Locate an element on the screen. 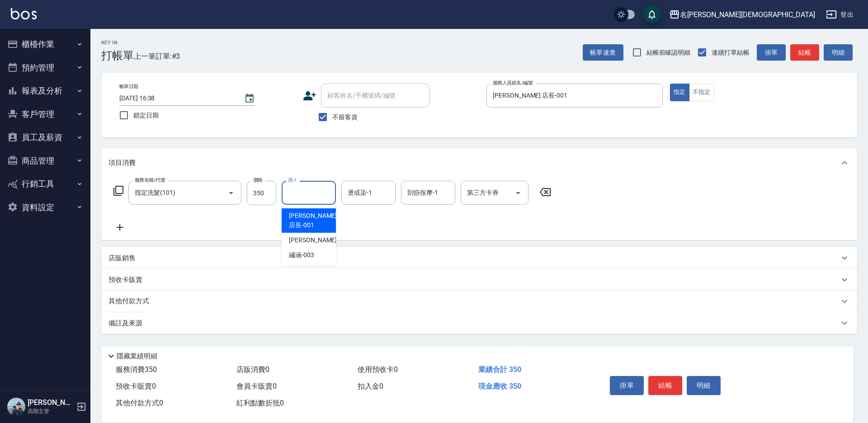 The width and height of the screenshot is (868, 423). span: 會員卡販賣 0 is located at coordinates (256, 385).